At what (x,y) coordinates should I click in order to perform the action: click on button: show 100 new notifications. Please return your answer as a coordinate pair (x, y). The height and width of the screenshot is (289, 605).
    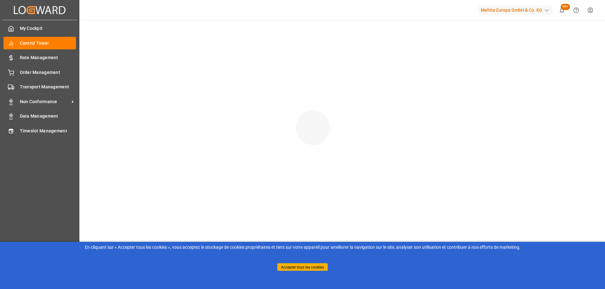
    Looking at the image, I should click on (562, 10).